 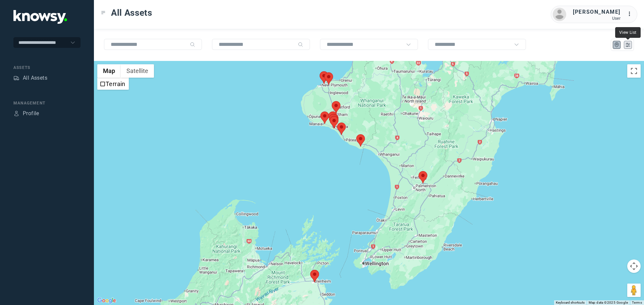 What do you see at coordinates (608, 302) in the screenshot?
I see `span: Map data ©2025 Google` at bounding box center [608, 302].